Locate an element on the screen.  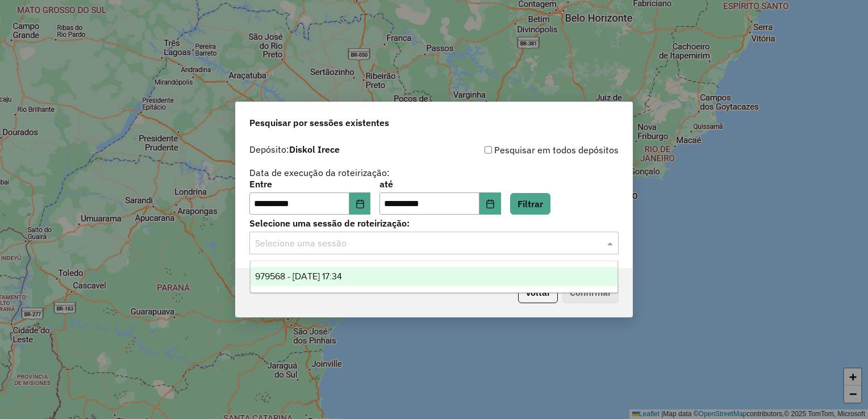
div: Pesquisar em todos depósitos is located at coordinates (526, 150).